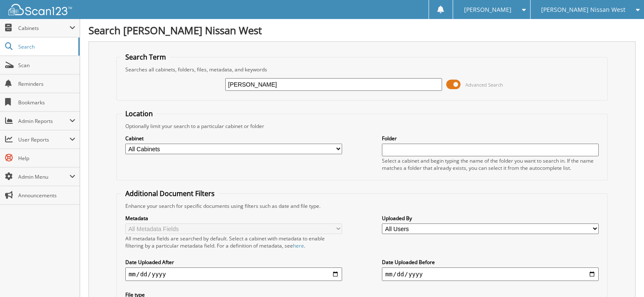 The width and height of the screenshot is (644, 297). What do you see at coordinates (362, 69) in the screenshot?
I see `div: Searches all cabinets, folders, files, metadata, and keywords` at bounding box center [362, 69].